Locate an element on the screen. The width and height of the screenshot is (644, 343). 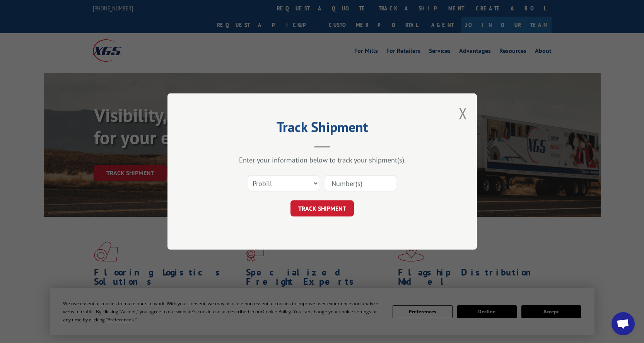
h2: Track Shipment is located at coordinates (322, 129).